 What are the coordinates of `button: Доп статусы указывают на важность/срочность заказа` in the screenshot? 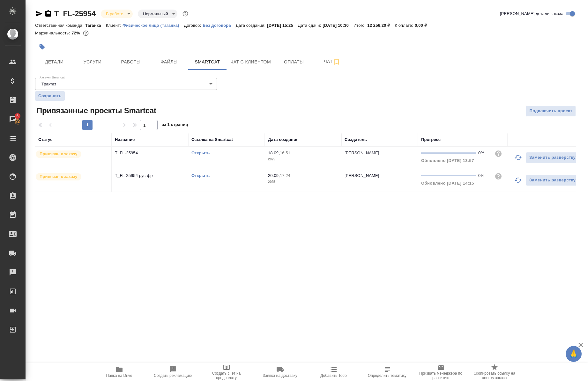 It's located at (186, 14).